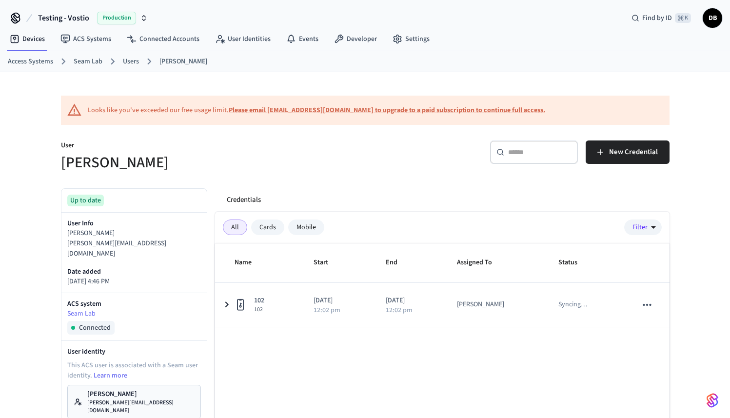 Image resolution: width=730 pixels, height=418 pixels. What do you see at coordinates (302, 39) in the screenshot?
I see `a: Events` at bounding box center [302, 39].